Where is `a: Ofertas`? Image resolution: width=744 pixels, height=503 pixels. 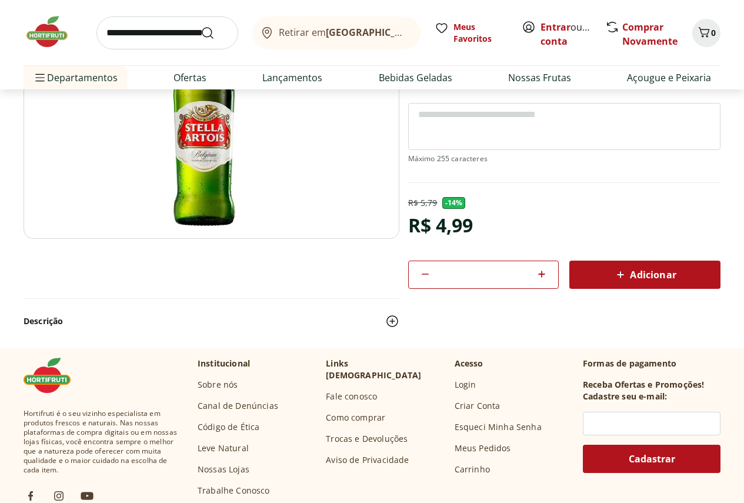 a: Ofertas is located at coordinates (190, 78).